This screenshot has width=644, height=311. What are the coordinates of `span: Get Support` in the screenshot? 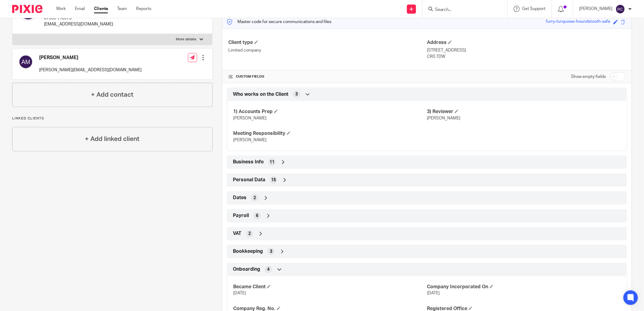 It's located at (534, 9).